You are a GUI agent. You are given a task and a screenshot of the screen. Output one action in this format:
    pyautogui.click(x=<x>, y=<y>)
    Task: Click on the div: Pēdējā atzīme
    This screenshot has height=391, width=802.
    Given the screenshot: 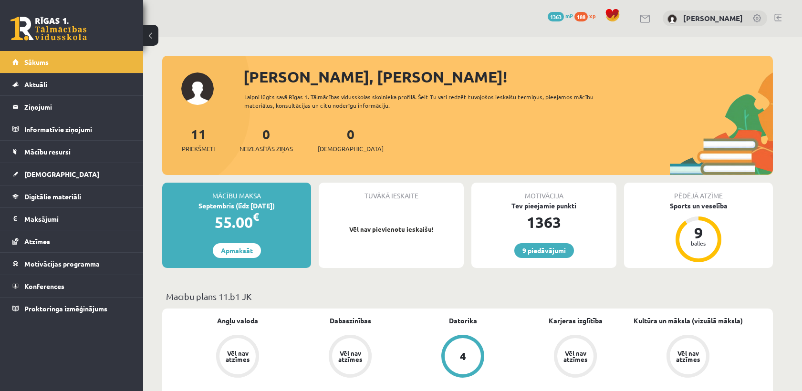 What is the action you would take?
    pyautogui.click(x=699, y=192)
    